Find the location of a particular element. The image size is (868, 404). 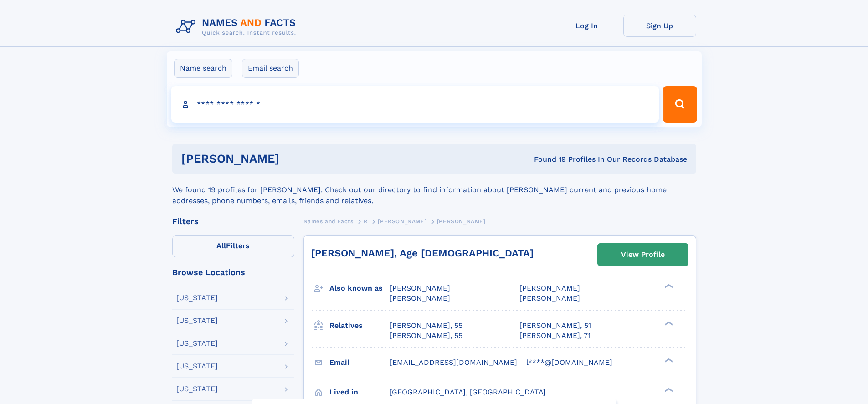

h3: Relatives is located at coordinates (359, 326).